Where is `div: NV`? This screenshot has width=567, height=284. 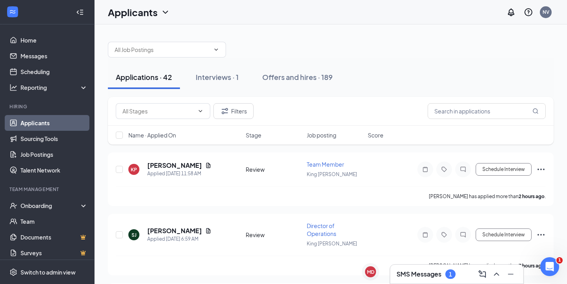
div: NV is located at coordinates (546, 12).